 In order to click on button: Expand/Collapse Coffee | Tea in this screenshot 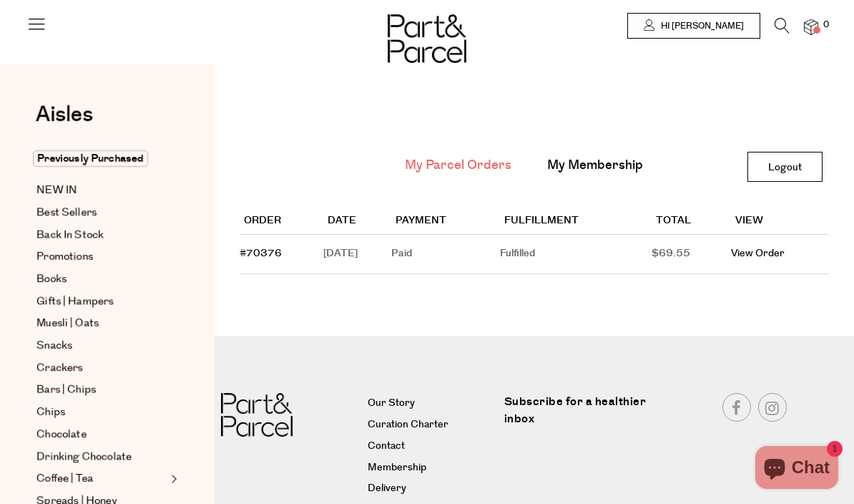, I will do `click(172, 478)`.